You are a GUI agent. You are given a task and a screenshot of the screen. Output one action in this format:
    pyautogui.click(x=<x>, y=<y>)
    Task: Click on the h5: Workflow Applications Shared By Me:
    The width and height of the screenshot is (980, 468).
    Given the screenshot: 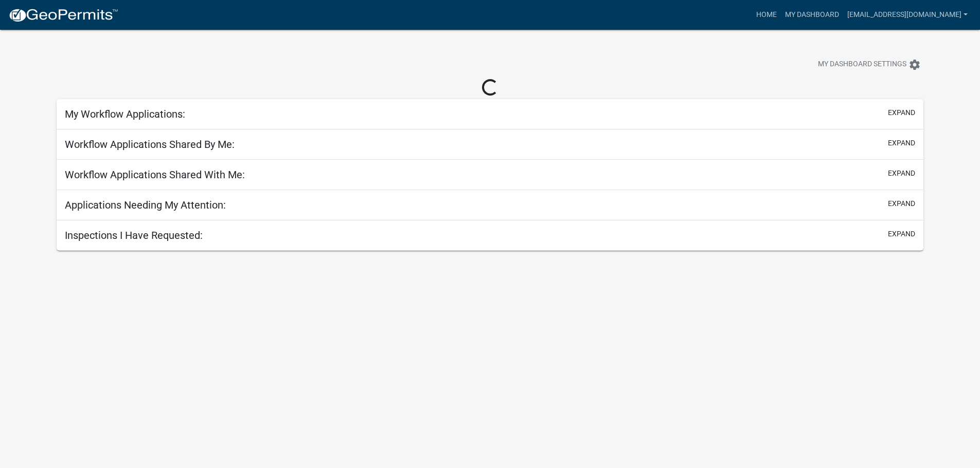 What is the action you would take?
    pyautogui.click(x=149, y=145)
    